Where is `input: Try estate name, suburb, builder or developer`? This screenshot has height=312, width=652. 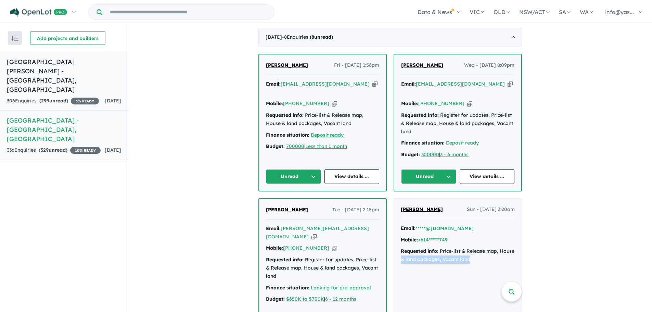
input: Try estate name, suburb, builder or developer is located at coordinates (188, 12).